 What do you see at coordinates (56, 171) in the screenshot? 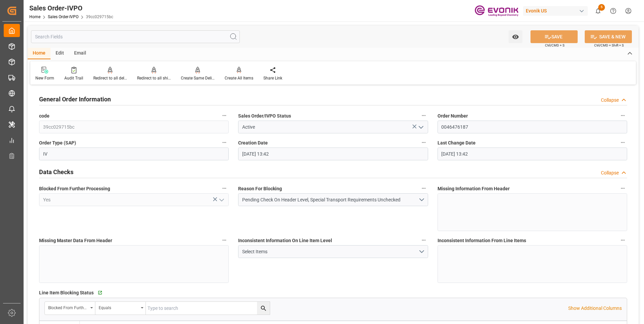
I see `h2: Data Checks` at bounding box center [56, 171].